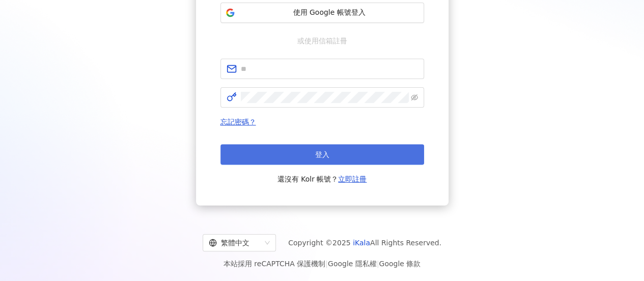 The height and width of the screenshot is (281, 644). Describe the element at coordinates (361, 243) in the screenshot. I see `a: iKala` at that location.